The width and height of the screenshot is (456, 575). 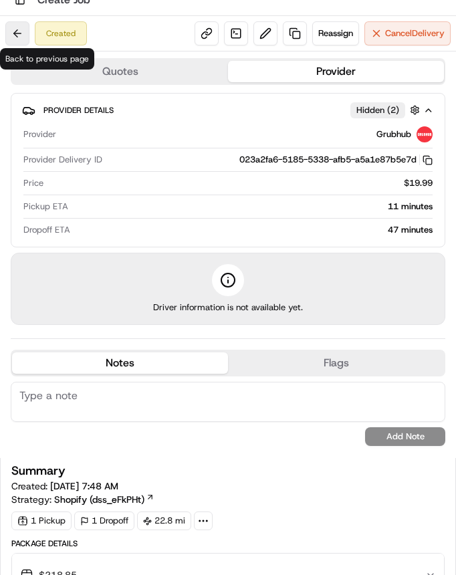 I want to click on div: 47 minutes, so click(x=254, y=230).